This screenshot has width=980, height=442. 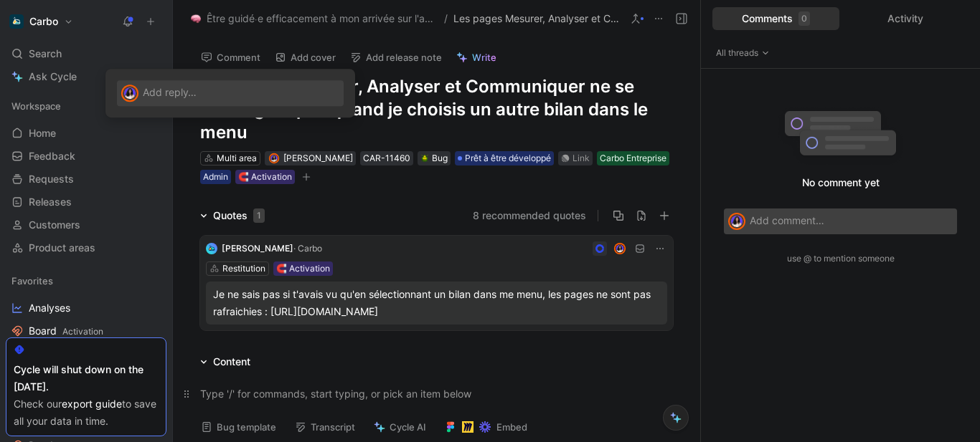 What do you see at coordinates (50, 202) in the screenshot?
I see `span: Releases` at bounding box center [50, 202].